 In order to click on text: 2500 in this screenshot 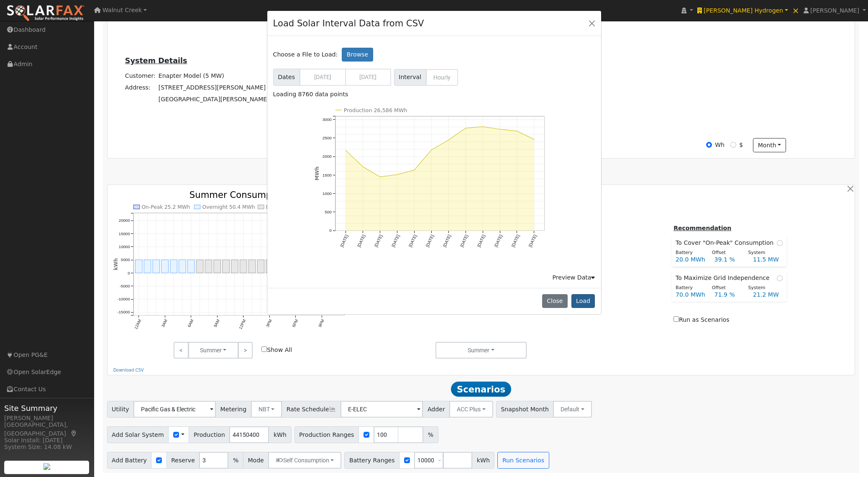, I will do `click(327, 138)`.